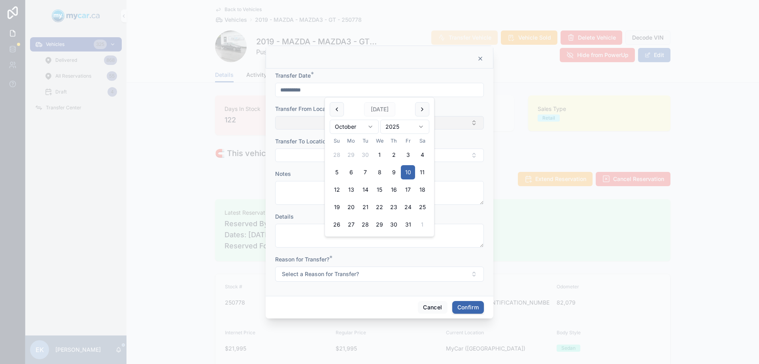 This screenshot has height=364, width=759. What do you see at coordinates (351, 207) in the screenshot?
I see `button: Monday, October 20th, 2025` at bounding box center [351, 207].